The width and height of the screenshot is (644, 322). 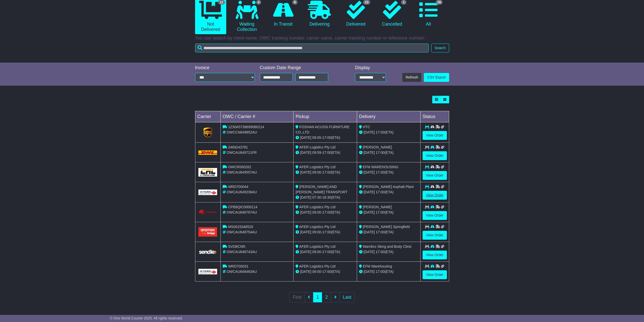 What do you see at coordinates (242, 132) in the screenshot?
I see `span: OWCCN649852AU` at bounding box center [242, 132].